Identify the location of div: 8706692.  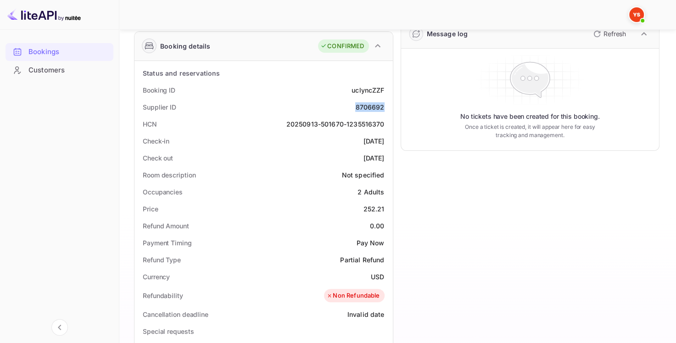
(369, 107).